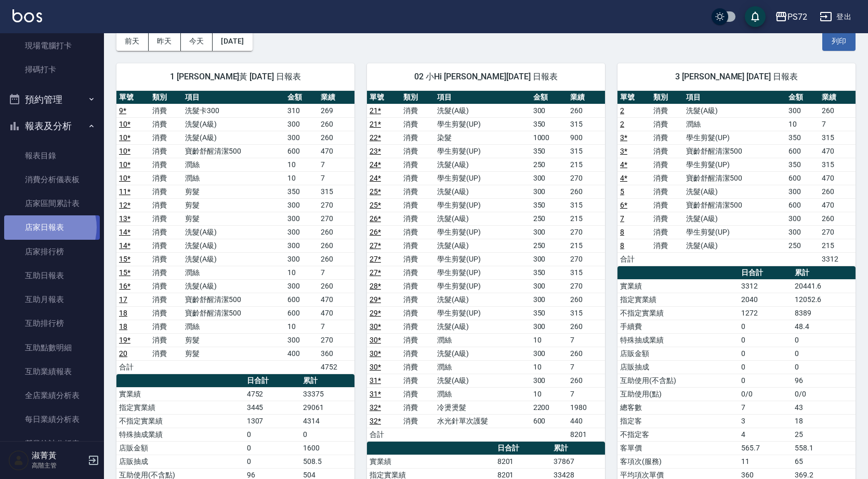  Describe the element at coordinates (837, 165) in the screenshot. I see `td: 315` at that location.